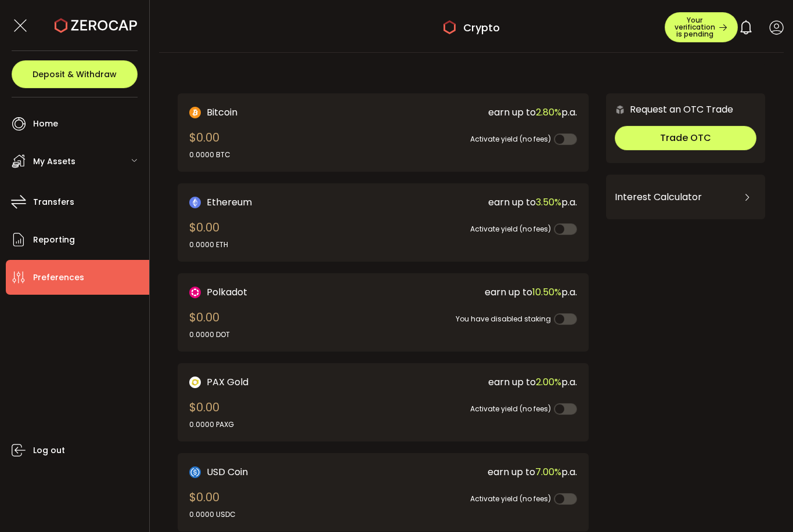  Describe the element at coordinates (195, 382) in the screenshot. I see `img: PAX Gold` at that location.